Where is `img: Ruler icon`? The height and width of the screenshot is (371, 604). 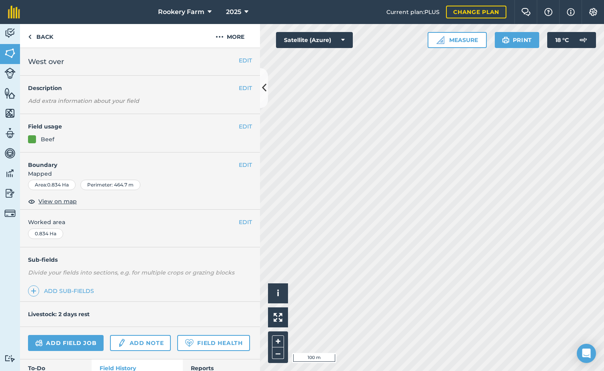 img: Ruler icon is located at coordinates (440, 40).